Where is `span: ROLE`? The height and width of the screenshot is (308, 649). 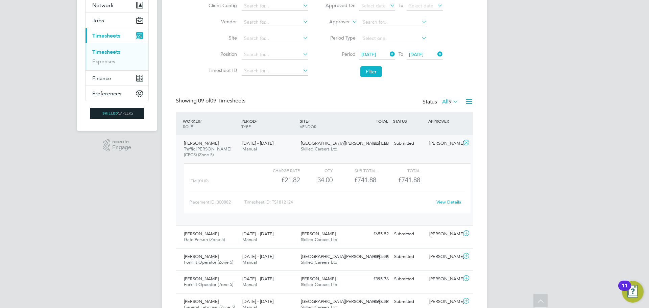
span: ROLE is located at coordinates (188, 126).